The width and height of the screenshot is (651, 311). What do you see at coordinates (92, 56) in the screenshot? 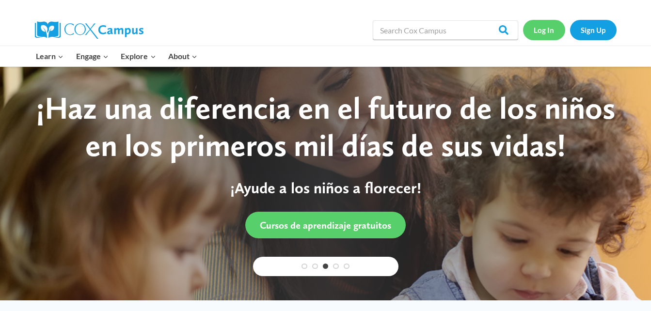
I see `button: Child menu of Engage` at bounding box center [92, 56].